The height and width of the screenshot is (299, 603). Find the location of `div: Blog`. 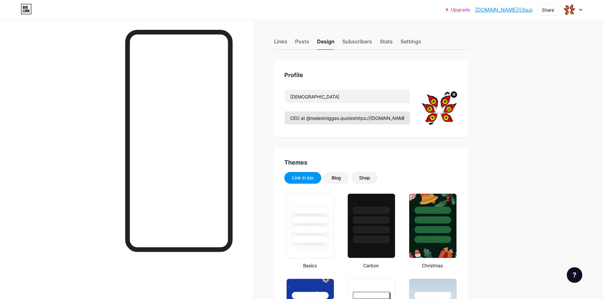

div: Blog is located at coordinates (336, 178).